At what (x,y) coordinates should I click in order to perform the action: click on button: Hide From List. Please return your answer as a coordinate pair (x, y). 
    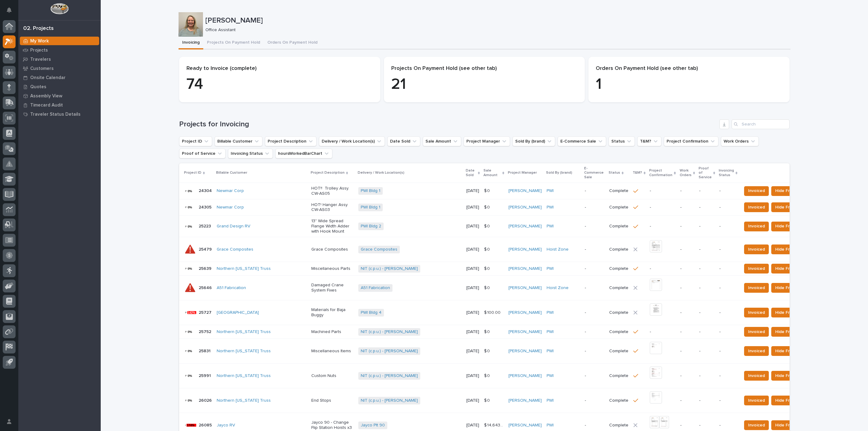
    Looking at the image, I should click on (790, 227).